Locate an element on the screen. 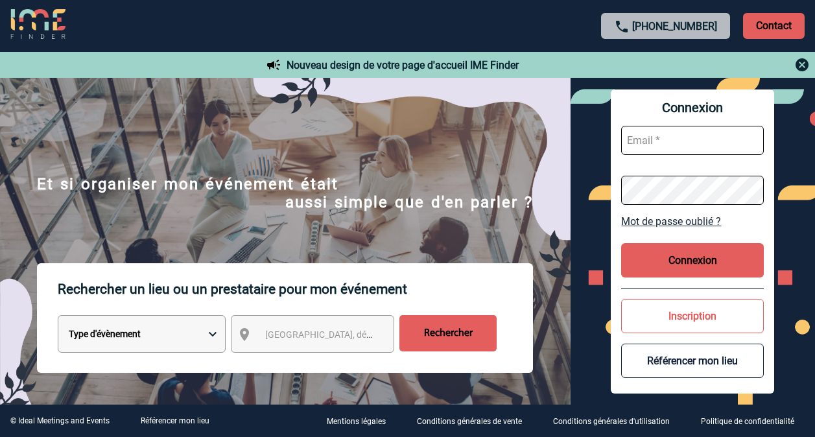 This screenshot has width=815, height=437. p: Politique de confidentialité is located at coordinates (747, 422).